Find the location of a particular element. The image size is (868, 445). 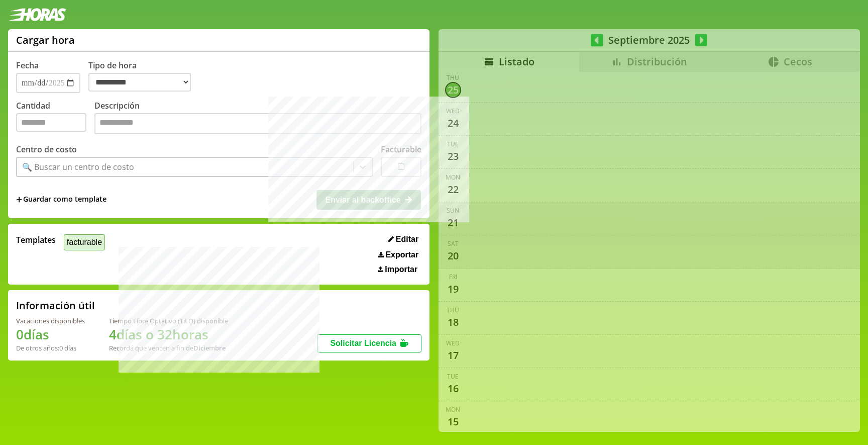

textarea: Descripción is located at coordinates (258, 124).